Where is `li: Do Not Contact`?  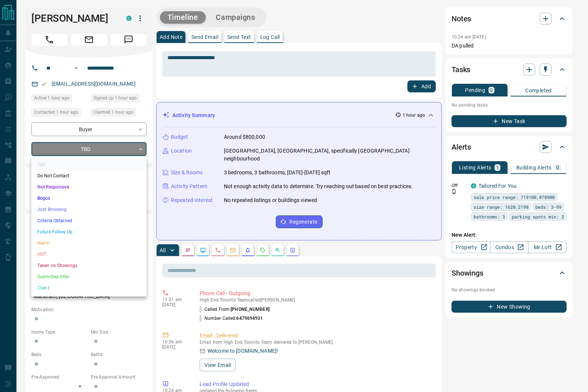
li: Do Not Contact is located at coordinates (89, 176).